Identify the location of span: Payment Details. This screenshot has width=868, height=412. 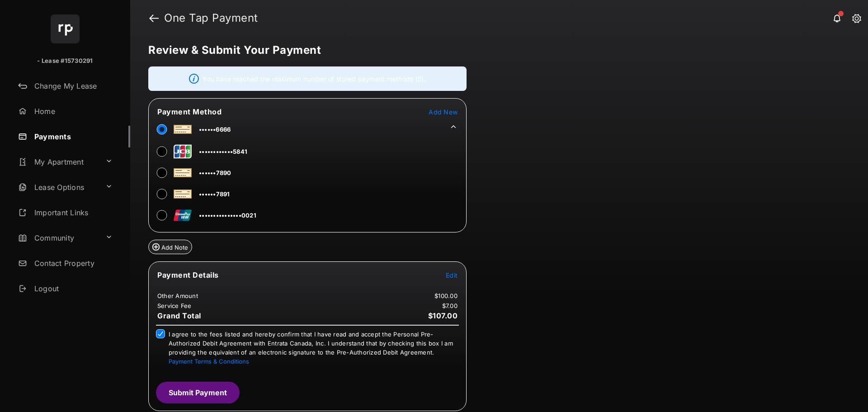
(188, 275).